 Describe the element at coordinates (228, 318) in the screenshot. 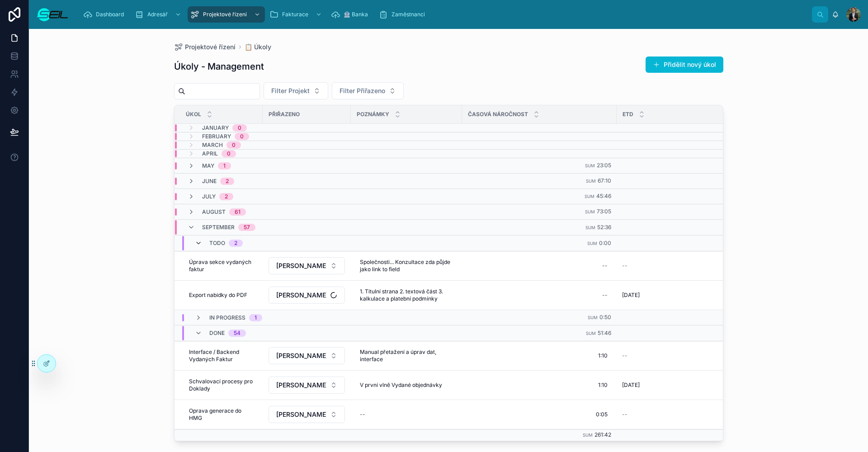

I see `span: In progress` at that location.